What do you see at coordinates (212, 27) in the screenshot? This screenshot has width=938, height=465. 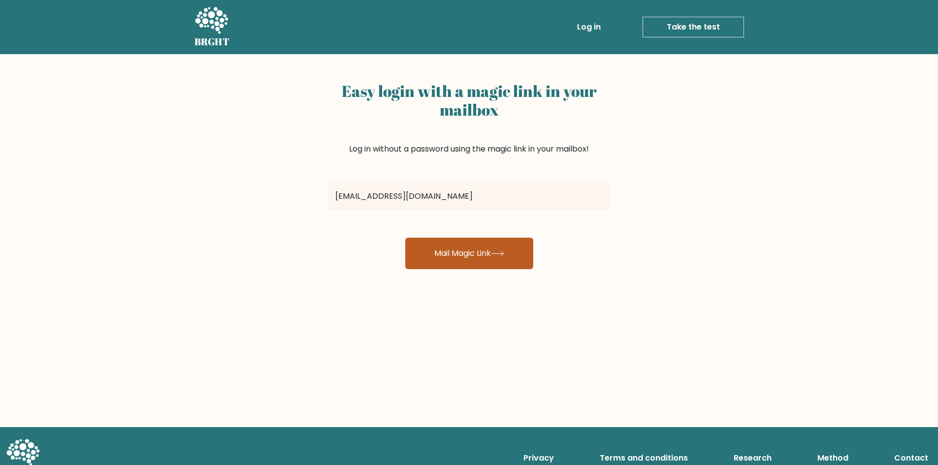 I see `a: BRGHT` at bounding box center [212, 27].